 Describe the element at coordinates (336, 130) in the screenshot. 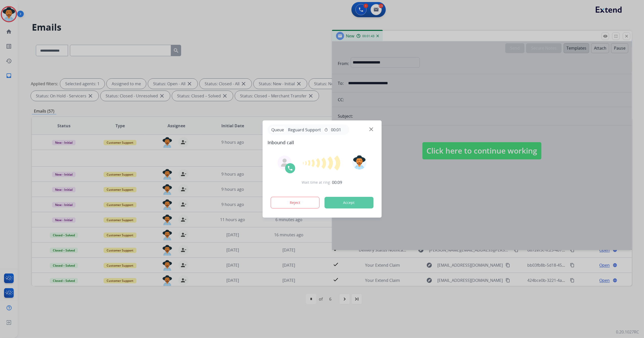

I see `span: 00:01` at that location.